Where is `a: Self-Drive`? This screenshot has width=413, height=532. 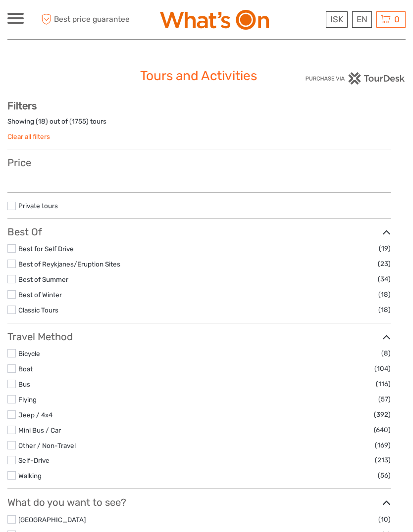
a: Self-Drive is located at coordinates (34, 460).